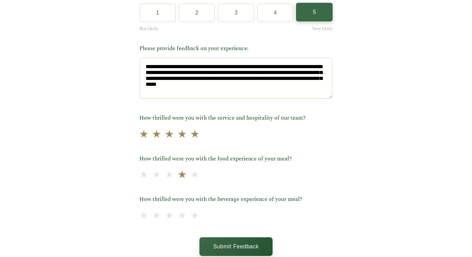  What do you see at coordinates (315, 12) in the screenshot?
I see `button: 5` at bounding box center [315, 12].